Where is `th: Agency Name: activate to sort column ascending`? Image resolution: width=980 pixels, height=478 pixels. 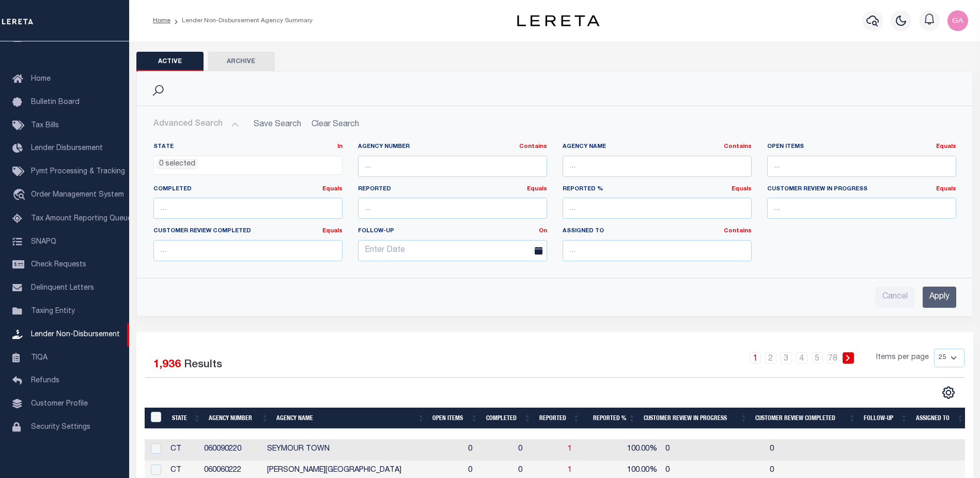
th: Agency Name: activate to sort column ascending is located at coordinates (350, 418).